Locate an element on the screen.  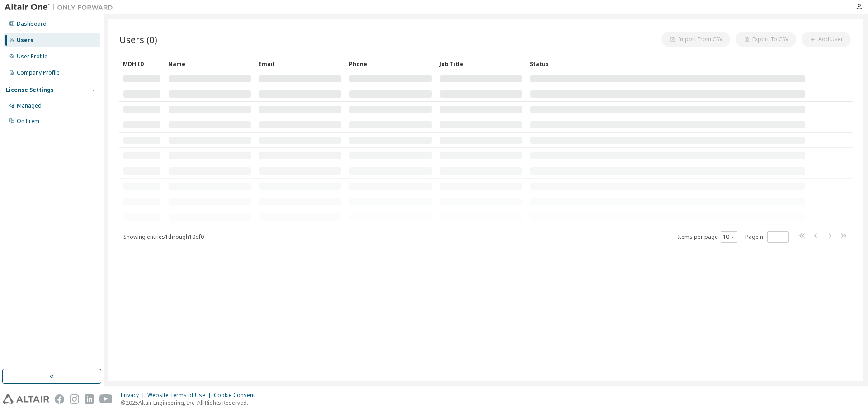
div: Cookie Consent is located at coordinates (237, 395).